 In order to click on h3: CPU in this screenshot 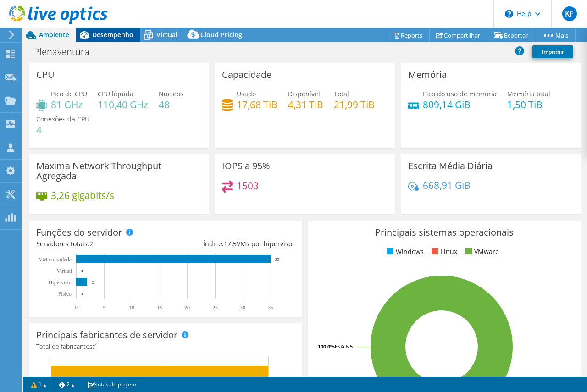, I will do `click(45, 75)`.